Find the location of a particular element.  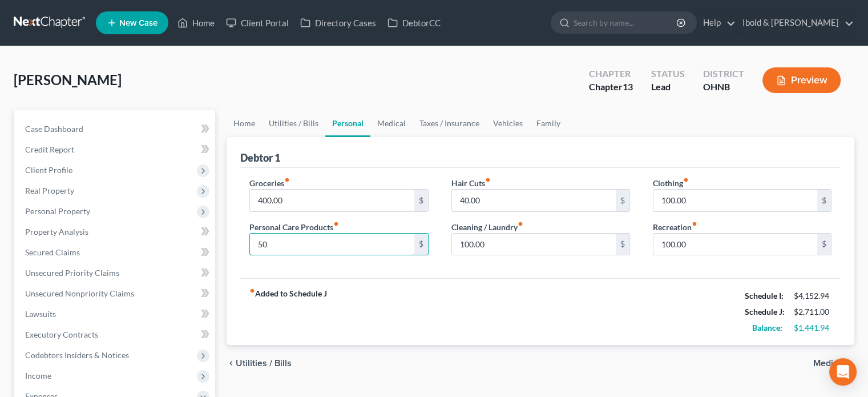

a: Credit Report is located at coordinates (115, 149).